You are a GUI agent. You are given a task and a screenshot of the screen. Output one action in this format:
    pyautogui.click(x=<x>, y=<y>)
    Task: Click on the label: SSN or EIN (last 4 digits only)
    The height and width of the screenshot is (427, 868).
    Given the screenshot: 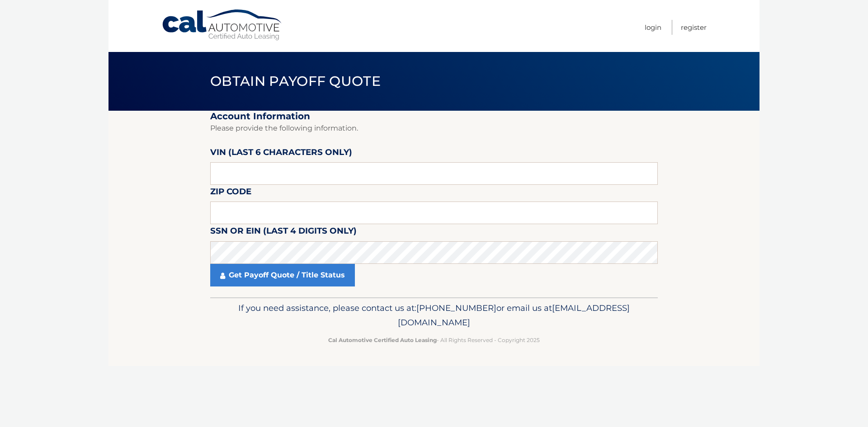 What is the action you would take?
    pyautogui.click(x=284, y=232)
    